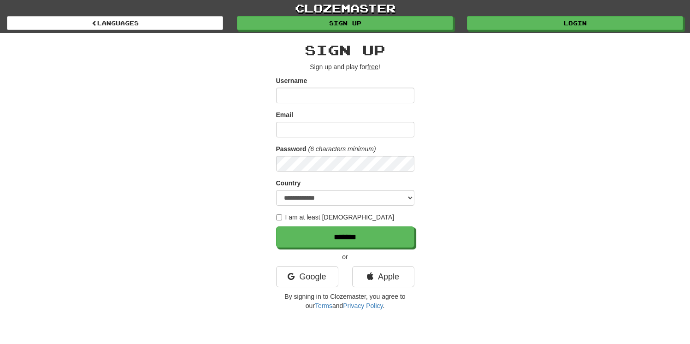 The image size is (690, 344). Describe the element at coordinates (345, 50) in the screenshot. I see `h2: Sign up` at that location.